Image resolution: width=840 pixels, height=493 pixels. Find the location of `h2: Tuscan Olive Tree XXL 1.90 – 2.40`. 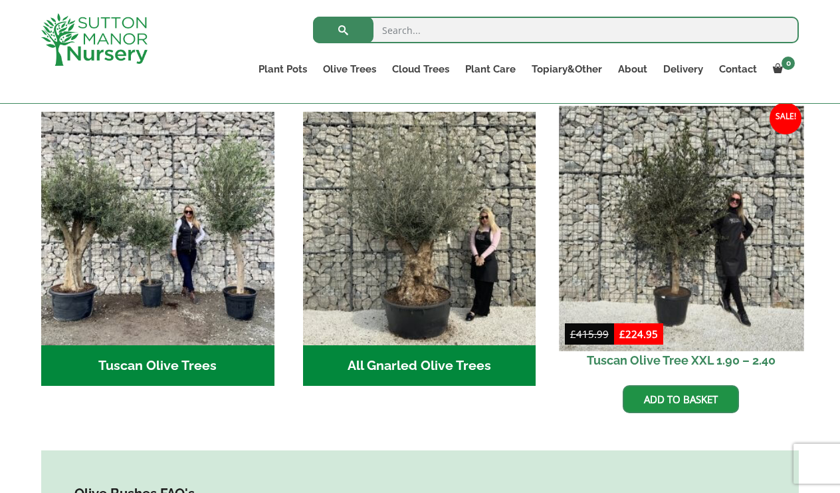

h2: Tuscan Olive Tree XXL 1.90 – 2.40 is located at coordinates (681, 360).